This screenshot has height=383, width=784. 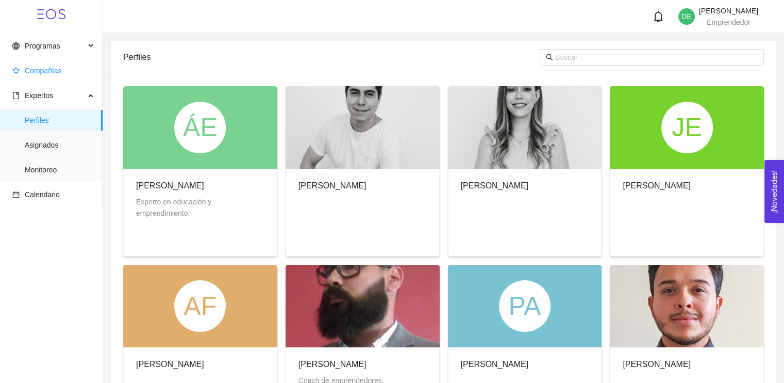 What do you see at coordinates (332, 57) in the screenshot?
I see `div: Perfiles` at bounding box center [332, 57].